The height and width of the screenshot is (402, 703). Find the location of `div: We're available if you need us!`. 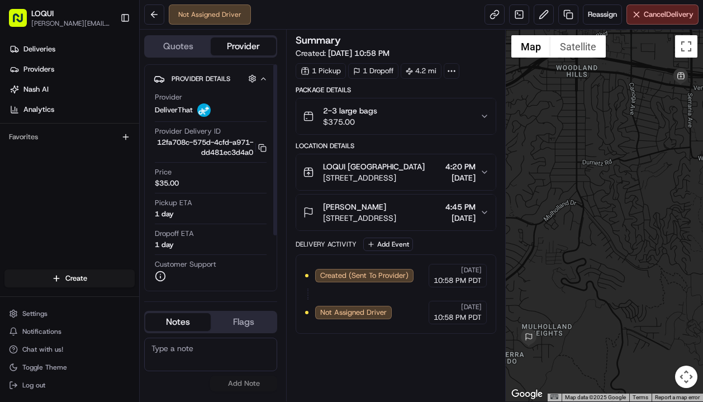

div: We're available if you need us! is located at coordinates (89, 122).